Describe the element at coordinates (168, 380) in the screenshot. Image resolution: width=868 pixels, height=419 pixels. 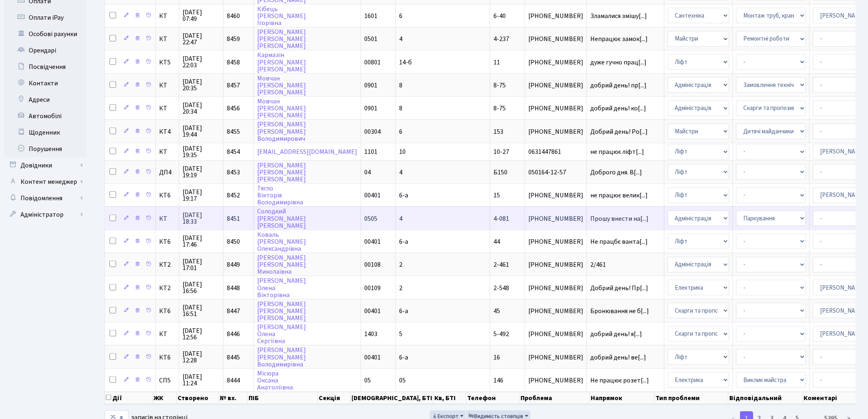
I see `span: СП5` at that location.